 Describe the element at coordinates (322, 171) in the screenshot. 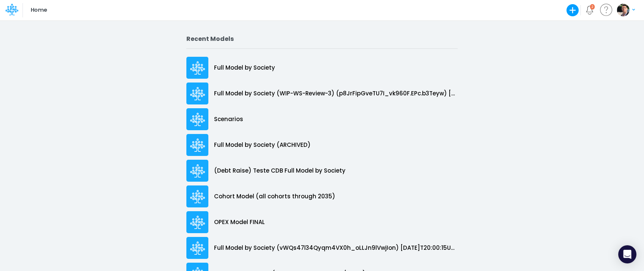

I see `a: (Debt Raise) Teste CDB Full Model by Society` at that location.